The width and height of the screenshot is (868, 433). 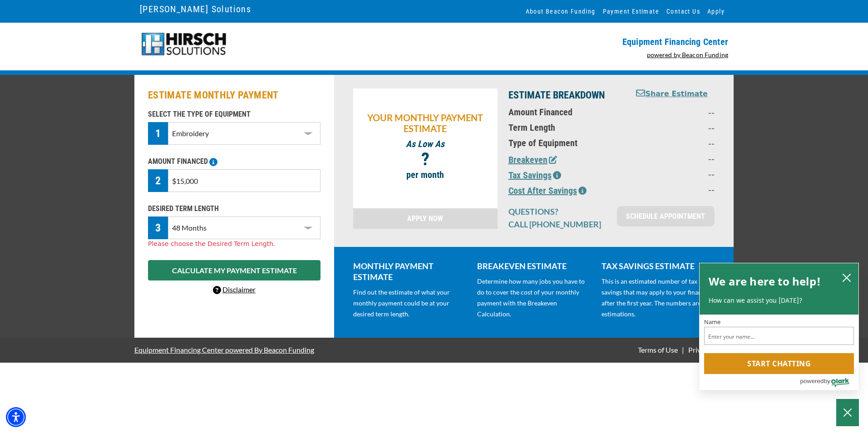 What do you see at coordinates (234, 96) in the screenshot?
I see `h2: ESTIMATE MONTHLY PAYMENT` at bounding box center [234, 96].